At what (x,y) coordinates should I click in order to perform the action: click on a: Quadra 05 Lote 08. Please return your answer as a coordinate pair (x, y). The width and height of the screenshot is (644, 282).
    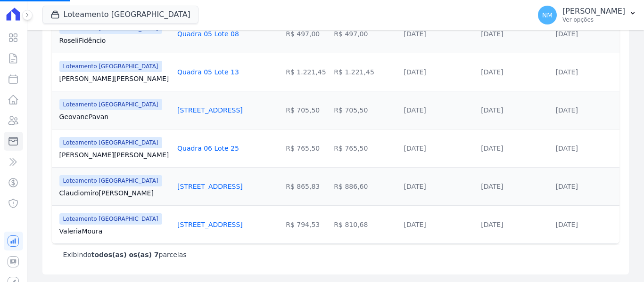
    Looking at the image, I should click on (208, 34).